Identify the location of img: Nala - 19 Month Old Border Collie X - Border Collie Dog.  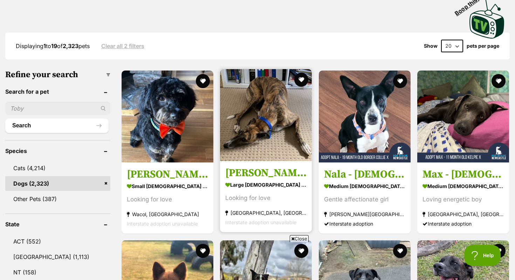
(365, 116).